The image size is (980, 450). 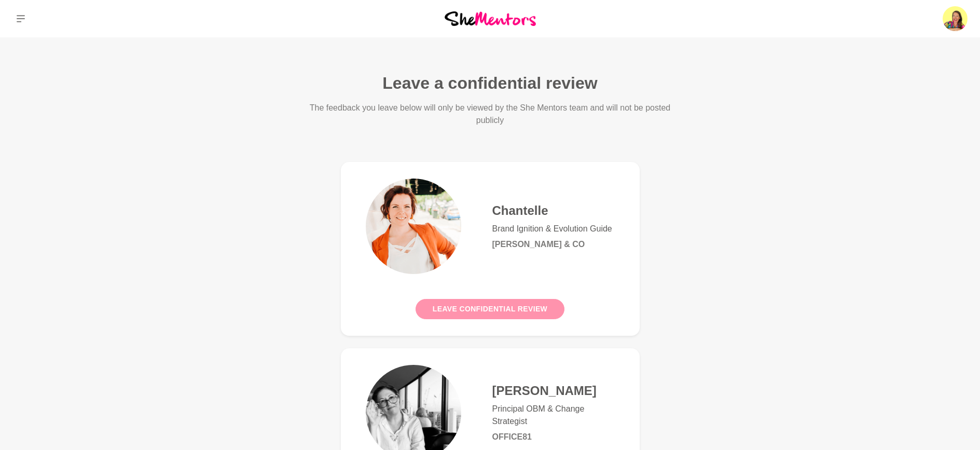 What do you see at coordinates (490, 18) in the screenshot?
I see `img: She Mentors Logo` at bounding box center [490, 18].